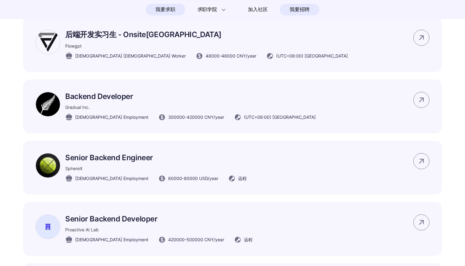  I want to click on span: 求职学院, so click(207, 10).